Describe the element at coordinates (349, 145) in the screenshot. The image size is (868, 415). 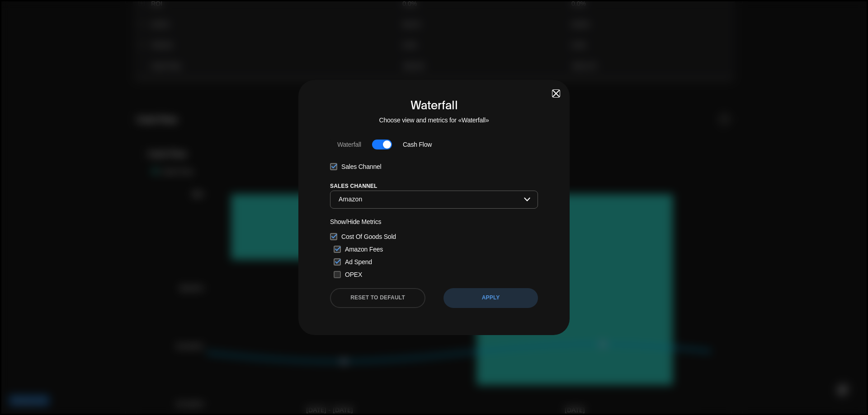
I see `span: Waterfall` at that location.